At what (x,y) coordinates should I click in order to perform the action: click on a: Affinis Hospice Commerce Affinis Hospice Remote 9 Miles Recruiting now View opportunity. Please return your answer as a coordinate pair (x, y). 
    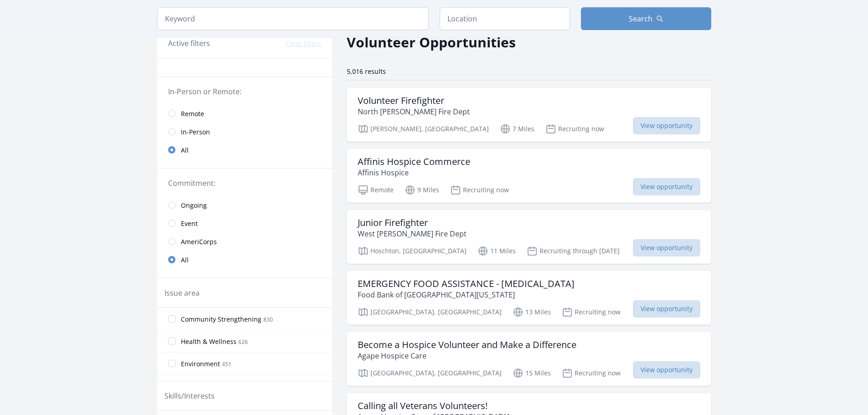
    Looking at the image, I should click on (529, 176).